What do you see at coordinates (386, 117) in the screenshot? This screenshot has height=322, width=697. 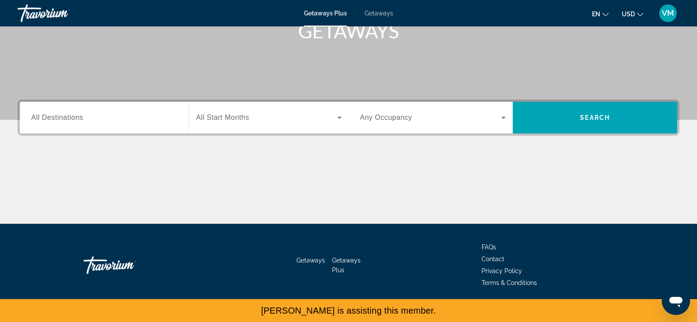 I see `span: Any Occupancy` at bounding box center [386, 117].